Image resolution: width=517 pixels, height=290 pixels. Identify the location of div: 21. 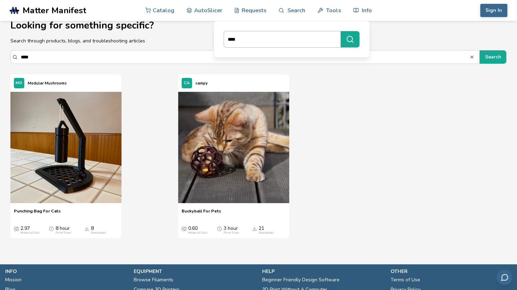
(266, 230).